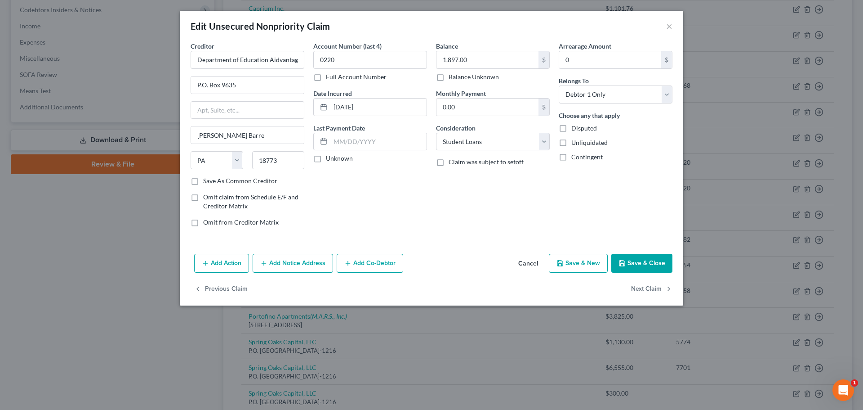  What do you see at coordinates (461, 93) in the screenshot?
I see `label: Monthly Payment` at bounding box center [461, 93].